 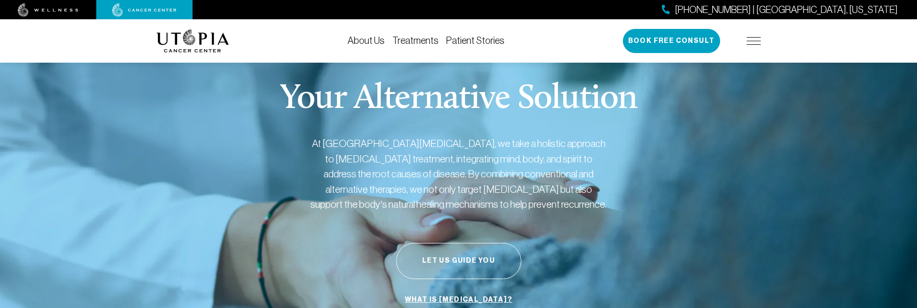 What do you see at coordinates (415, 40) in the screenshot?
I see `a: Treatments` at bounding box center [415, 40].